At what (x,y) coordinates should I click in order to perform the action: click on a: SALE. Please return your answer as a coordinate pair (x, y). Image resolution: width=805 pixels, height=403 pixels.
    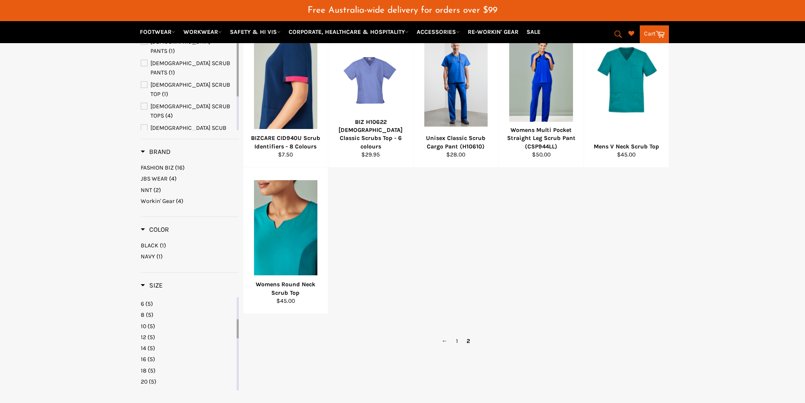
    Looking at the image, I should click on (534, 32).